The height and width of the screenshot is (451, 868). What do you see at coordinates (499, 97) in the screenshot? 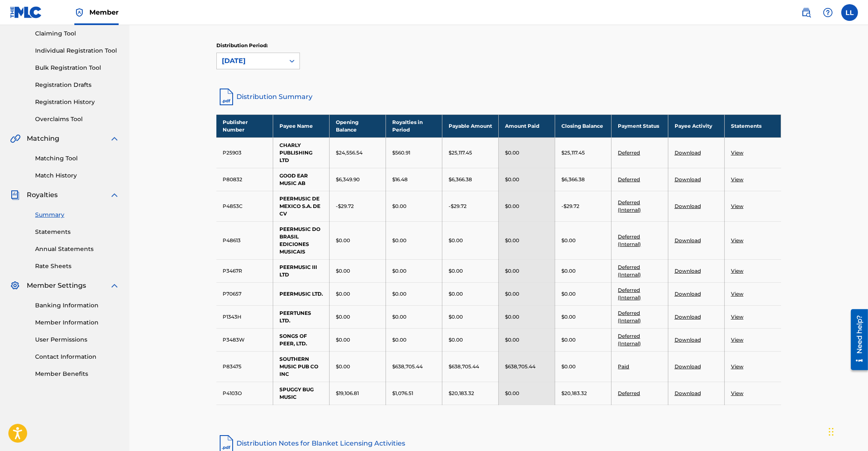
I see `a: Distribution Summary` at bounding box center [499, 97].